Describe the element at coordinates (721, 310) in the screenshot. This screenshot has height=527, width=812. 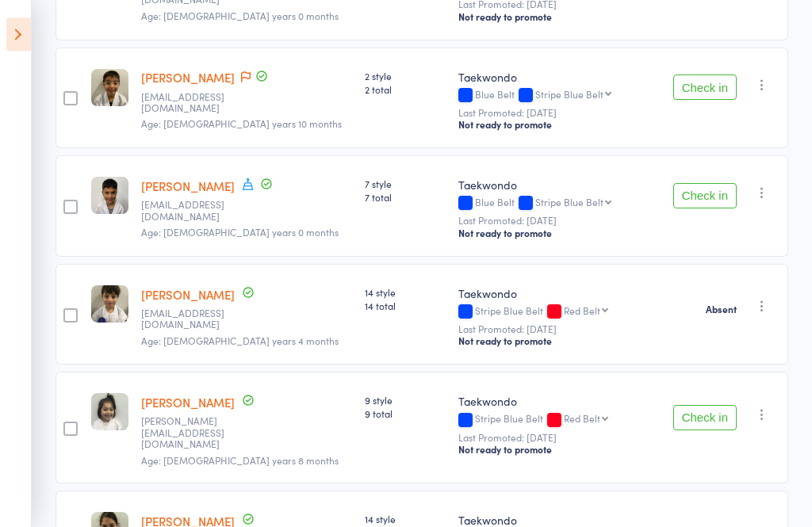
I see `strong: Absent` at that location.